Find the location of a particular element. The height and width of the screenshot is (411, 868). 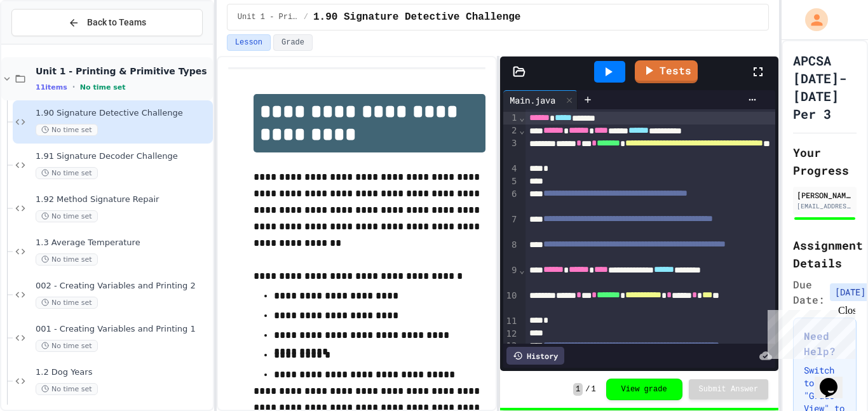

div: History is located at coordinates (535, 356).